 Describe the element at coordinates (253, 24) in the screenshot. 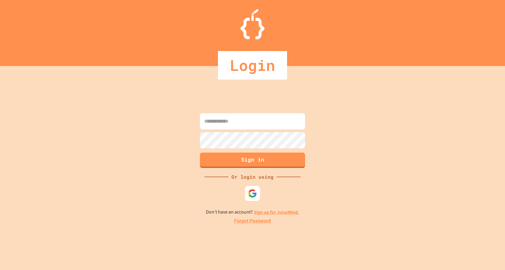

I see `img: Logo.svg` at that location.